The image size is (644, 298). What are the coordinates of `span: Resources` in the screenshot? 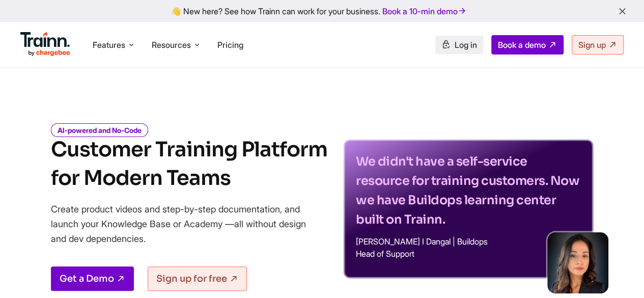 It's located at (171, 45).